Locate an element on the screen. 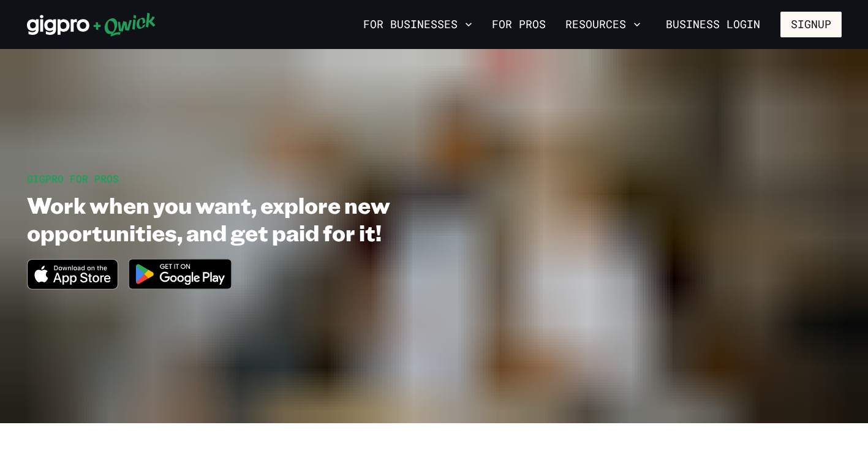  a: Download on the App Store is located at coordinates (73, 285).